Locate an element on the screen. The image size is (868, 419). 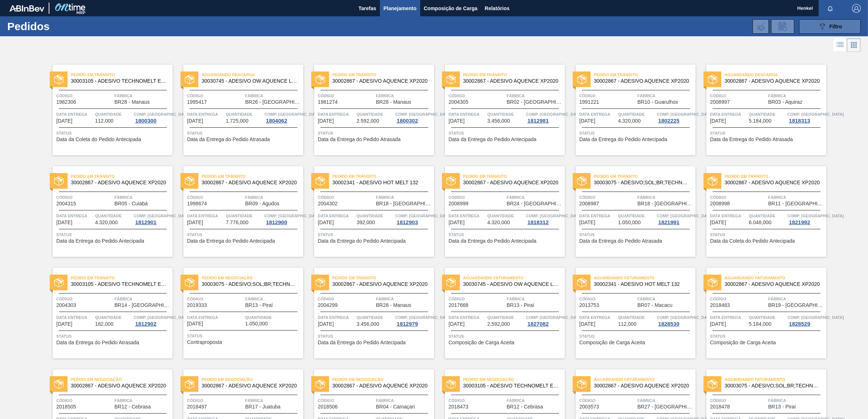
span: BR19 - Nova Rio is located at coordinates (796, 305).